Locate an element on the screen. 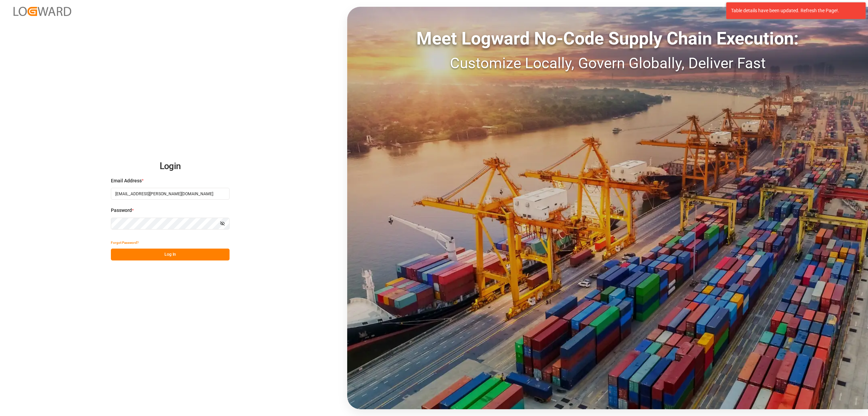 The height and width of the screenshot is (416, 868). button: Log In is located at coordinates (170, 254).